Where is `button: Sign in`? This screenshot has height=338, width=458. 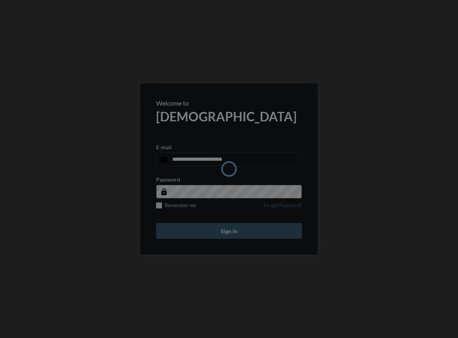 button: Sign in is located at coordinates (229, 231).